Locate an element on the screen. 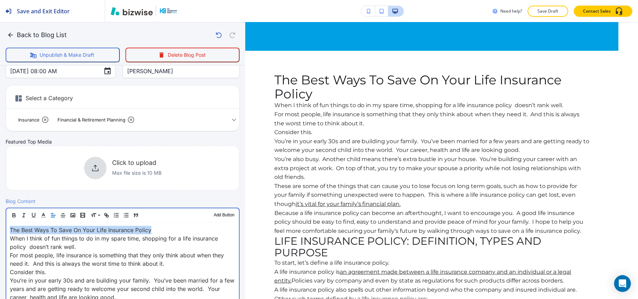 This screenshot has width=638, height=299. h6: Select a Category is located at coordinates (123, 100).